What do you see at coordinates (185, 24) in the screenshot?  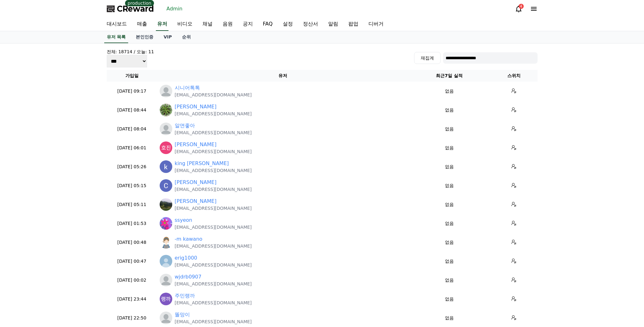 I see `a: 비디오` at bounding box center [185, 24].